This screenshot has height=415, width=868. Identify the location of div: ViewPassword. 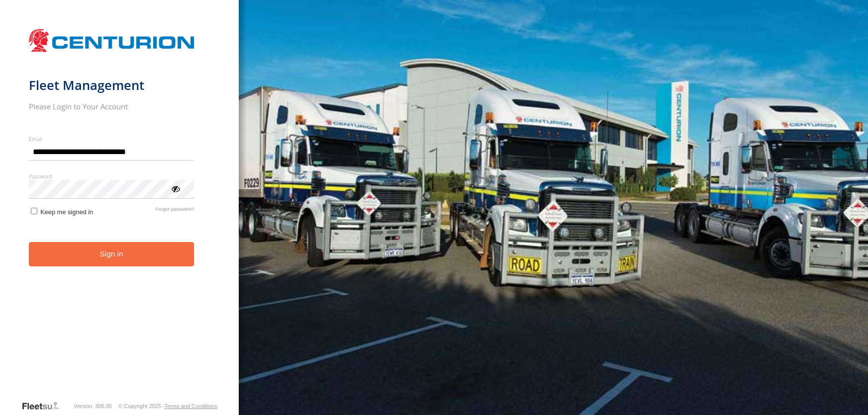
(175, 189).